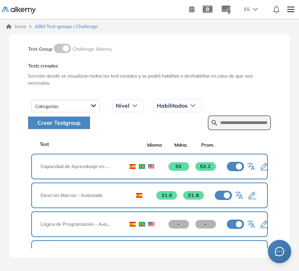 This screenshot has height=271, width=299. I want to click on span: Lógica de Programación - Avanzado, so click(79, 224).